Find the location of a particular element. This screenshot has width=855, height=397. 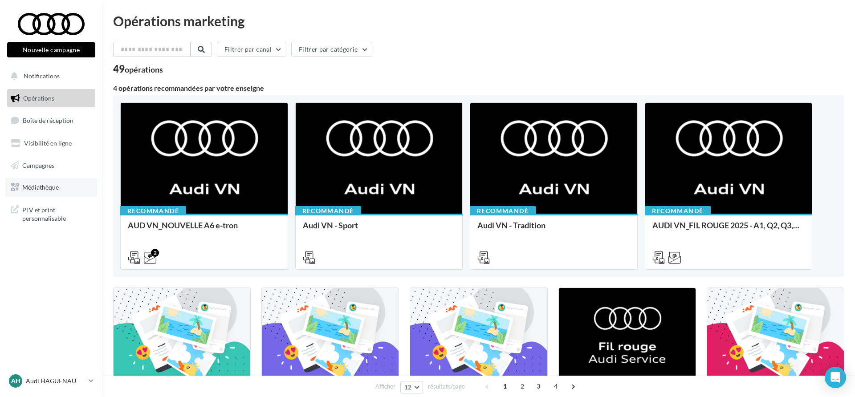

button: Filtrer par catégorie is located at coordinates (332, 49).